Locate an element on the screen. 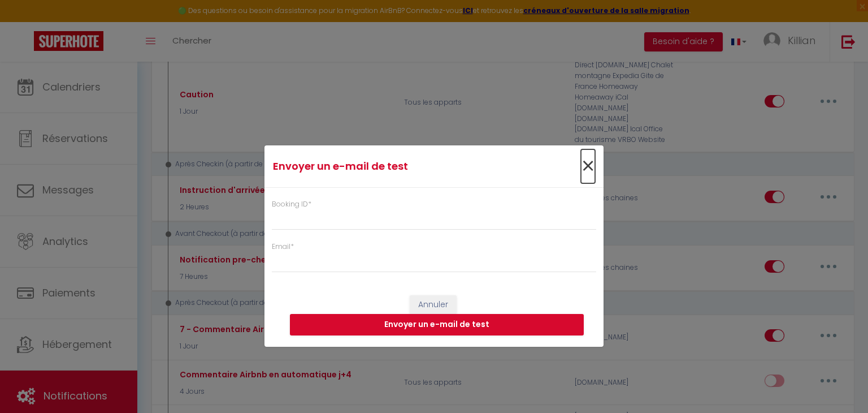  label: Email is located at coordinates (283, 247).